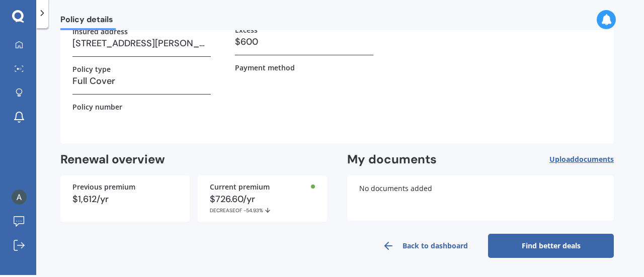  I want to click on h3: $600, so click(304, 42).